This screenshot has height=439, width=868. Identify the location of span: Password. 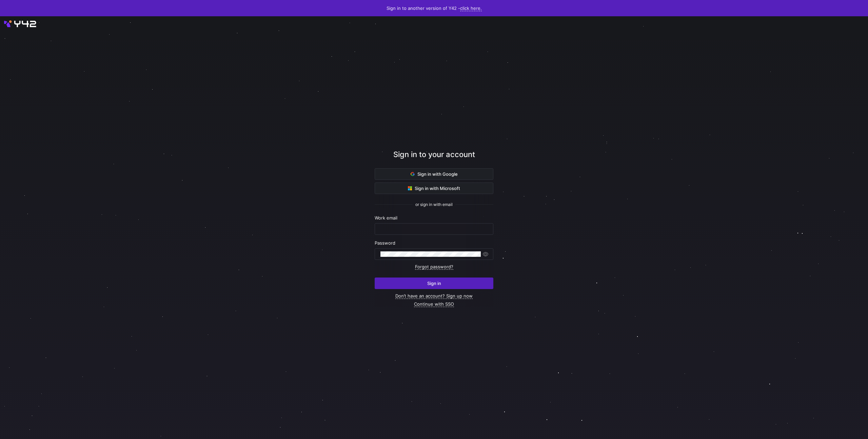
(385, 243).